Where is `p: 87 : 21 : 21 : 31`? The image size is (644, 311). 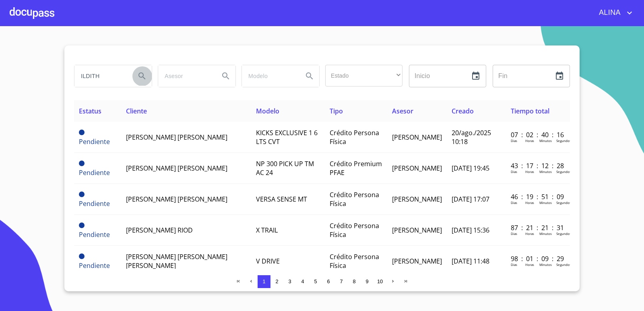
p: 87 : 21 : 21 : 31 is located at coordinates (538, 228).